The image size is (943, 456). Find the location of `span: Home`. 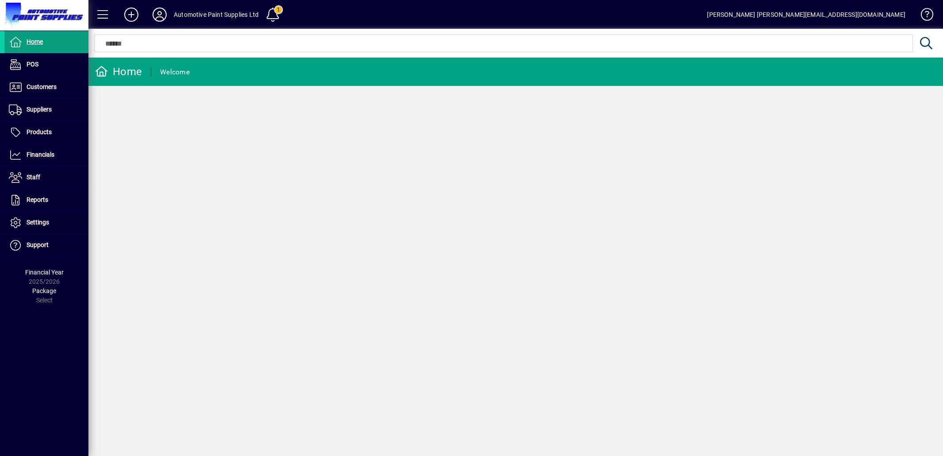

span: Home is located at coordinates (34, 42).